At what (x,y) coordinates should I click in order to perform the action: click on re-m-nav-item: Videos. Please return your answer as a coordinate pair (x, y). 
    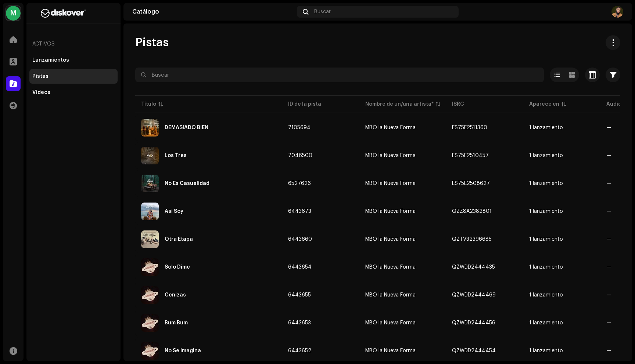
    Looking at the image, I should click on (73, 92).